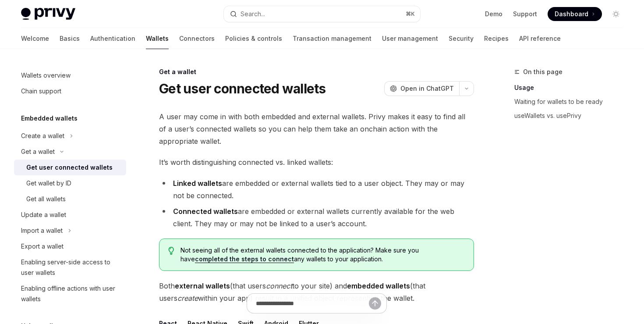  Describe the element at coordinates (205, 211) in the screenshot. I see `strong: Connected wallets` at that location.